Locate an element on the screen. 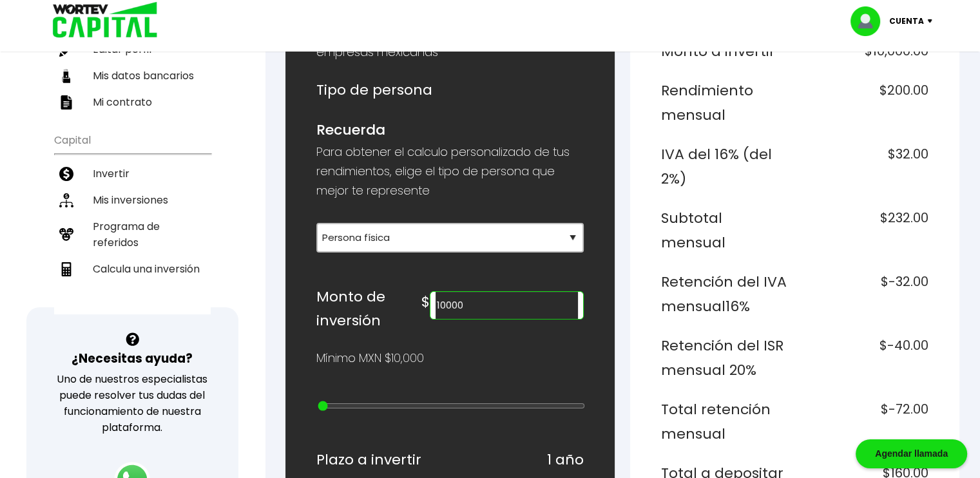 The height and width of the screenshot is (478, 980). li: Mis datos bancarios is located at coordinates (132, 75).